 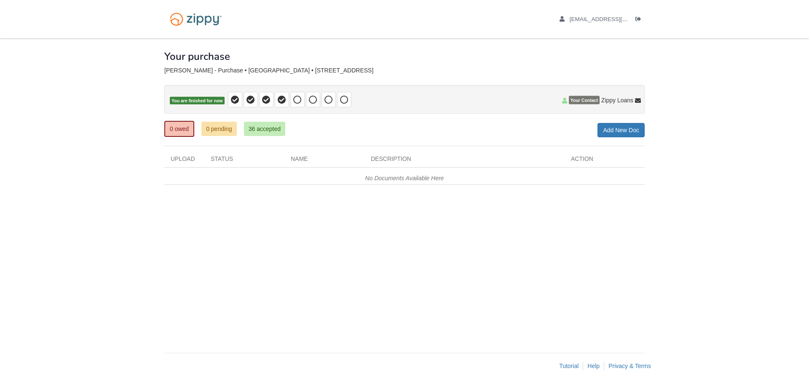 What do you see at coordinates (219, 129) in the screenshot?
I see `a: 0 pending` at bounding box center [219, 129].